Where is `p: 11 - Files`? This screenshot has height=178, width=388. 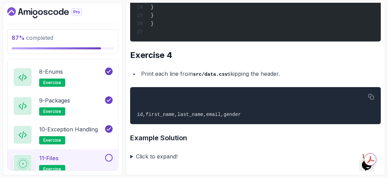 p: 11 - Files is located at coordinates (49, 158).